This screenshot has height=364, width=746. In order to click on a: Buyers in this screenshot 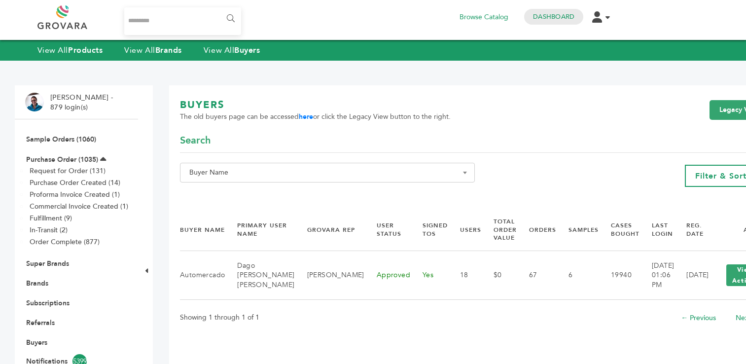, I will do `click(36, 342)`.